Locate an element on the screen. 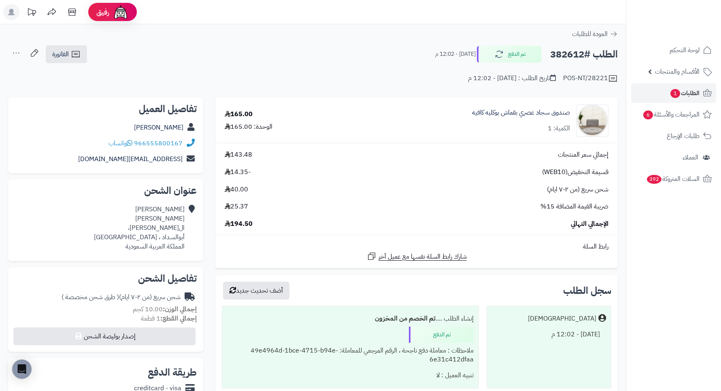  strong: إجمالي القطع: is located at coordinates (179, 319).